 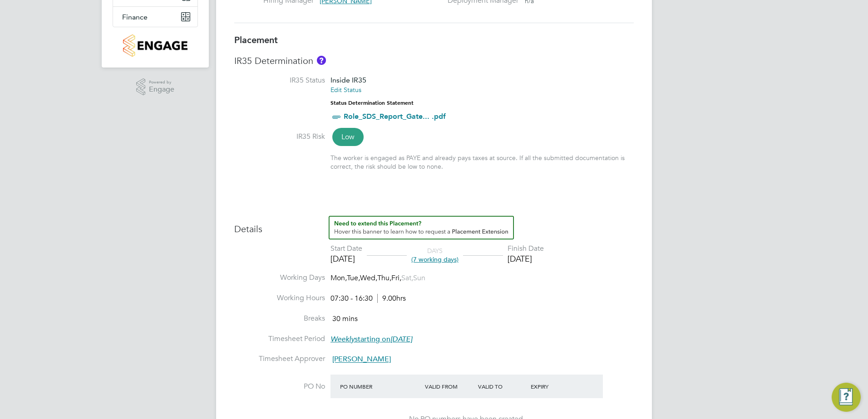 What do you see at coordinates (371, 339) in the screenshot?
I see `span: starting on` at bounding box center [371, 339].